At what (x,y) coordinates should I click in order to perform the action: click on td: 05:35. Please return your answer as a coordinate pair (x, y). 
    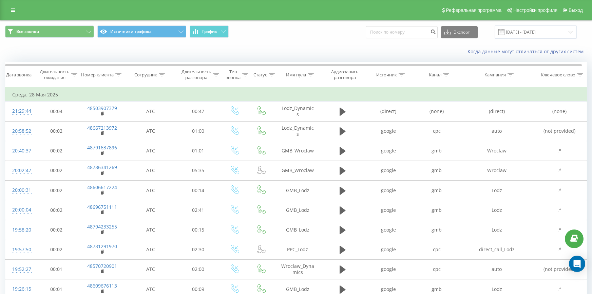
    Looking at the image, I should click on (198, 170).